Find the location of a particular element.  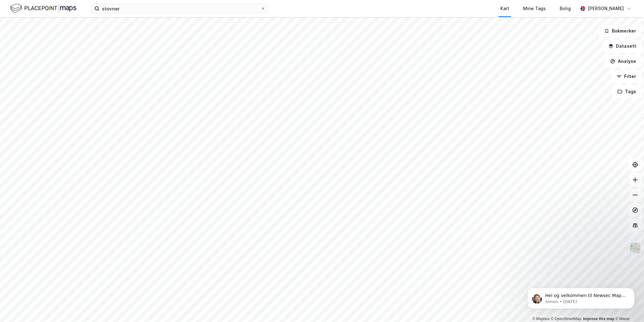

button: Analyse is located at coordinates (623, 61).